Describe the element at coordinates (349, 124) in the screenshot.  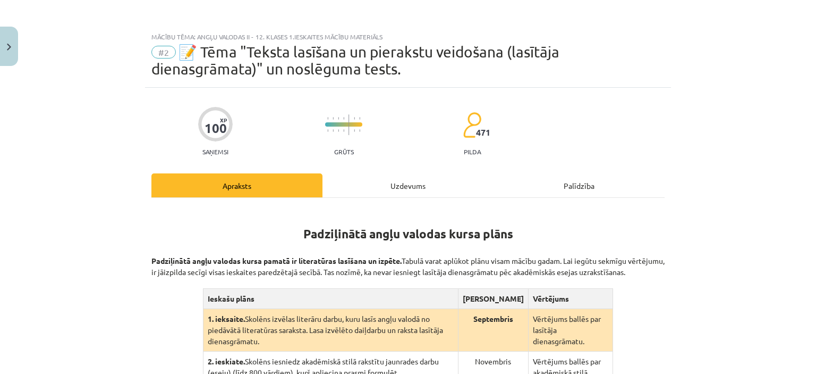
I see `img: icon-long-line-d9ea69661e0d244f92f715978eff75569469978d946b2353a9bb055b3ed8787d.svg` at that location.